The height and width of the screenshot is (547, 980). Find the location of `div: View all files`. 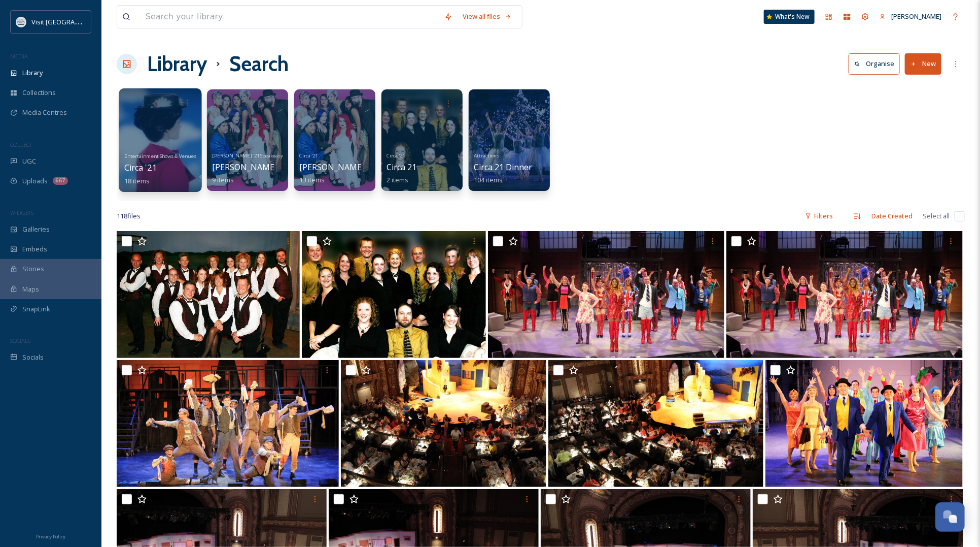

div: View all files is located at coordinates (487, 16).